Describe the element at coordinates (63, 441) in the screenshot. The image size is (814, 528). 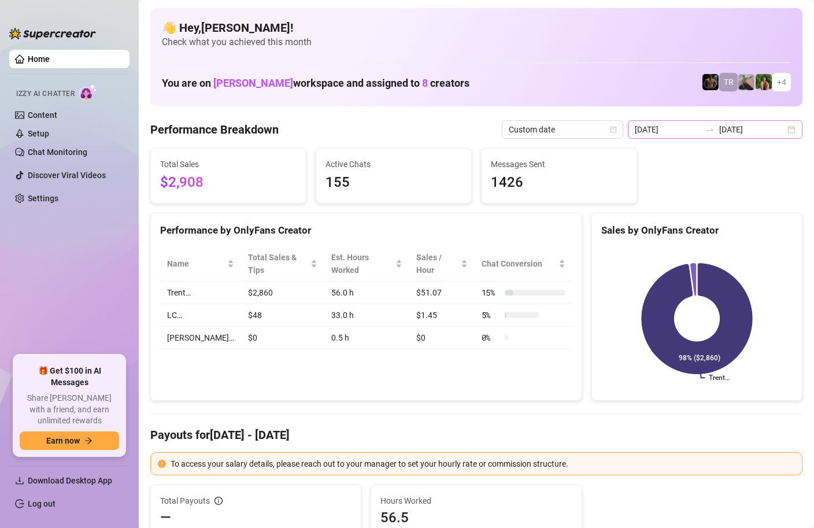
I see `span: Earn now` at that location.